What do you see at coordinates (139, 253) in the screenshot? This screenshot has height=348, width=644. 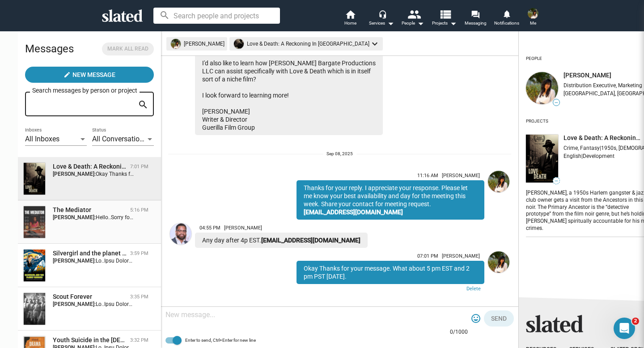 I see `time: 3:59 PM` at bounding box center [139, 253].